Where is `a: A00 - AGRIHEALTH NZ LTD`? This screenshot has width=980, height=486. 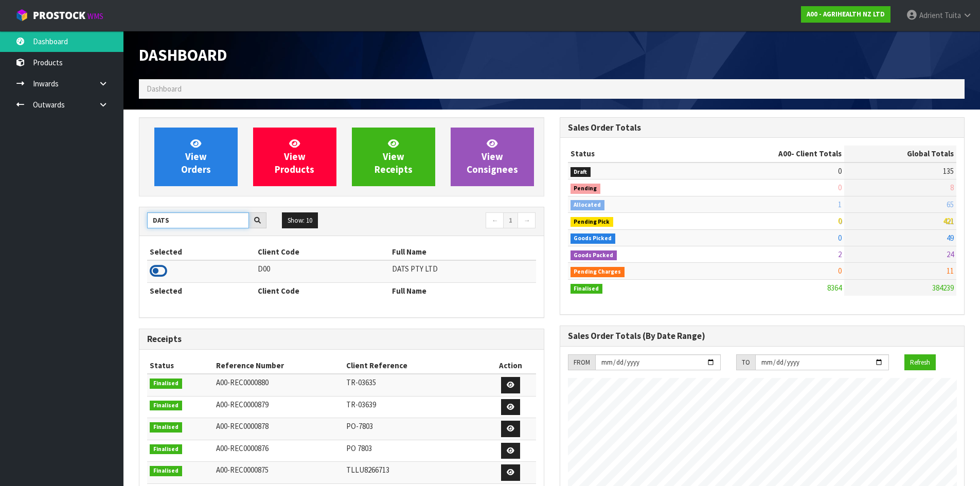 a: A00 - AGRIHEALTH NZ LTD is located at coordinates (846, 14).